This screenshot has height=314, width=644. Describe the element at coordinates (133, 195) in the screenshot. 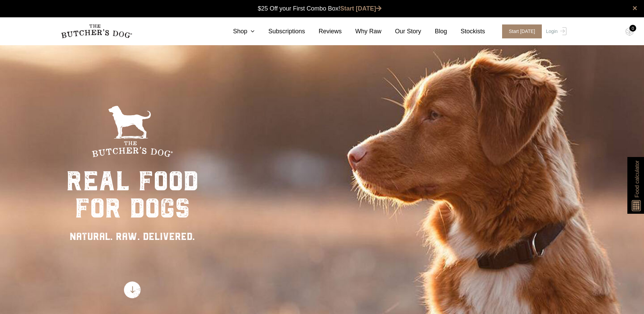

I see `div: real food for dogs` at that location.